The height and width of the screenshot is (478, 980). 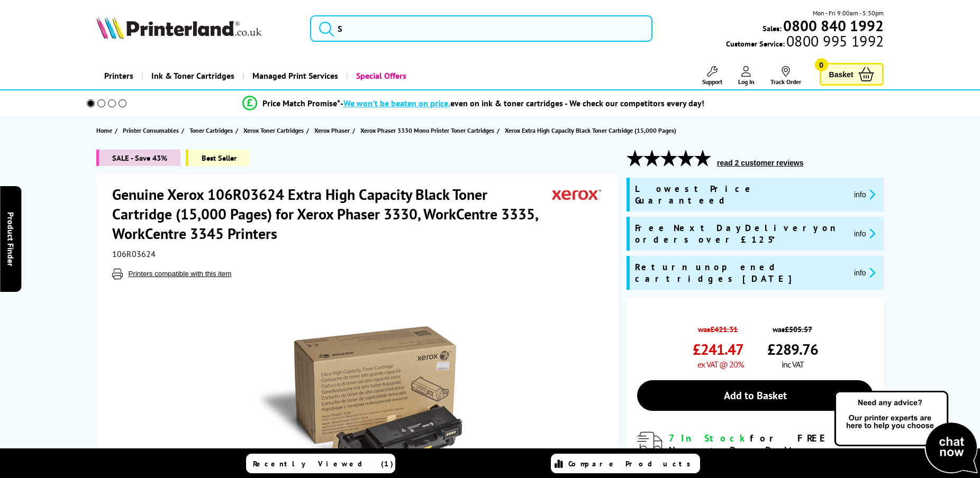 What do you see at coordinates (197, 29) in the screenshot?
I see `a: Printerland Logo` at bounding box center [197, 29].